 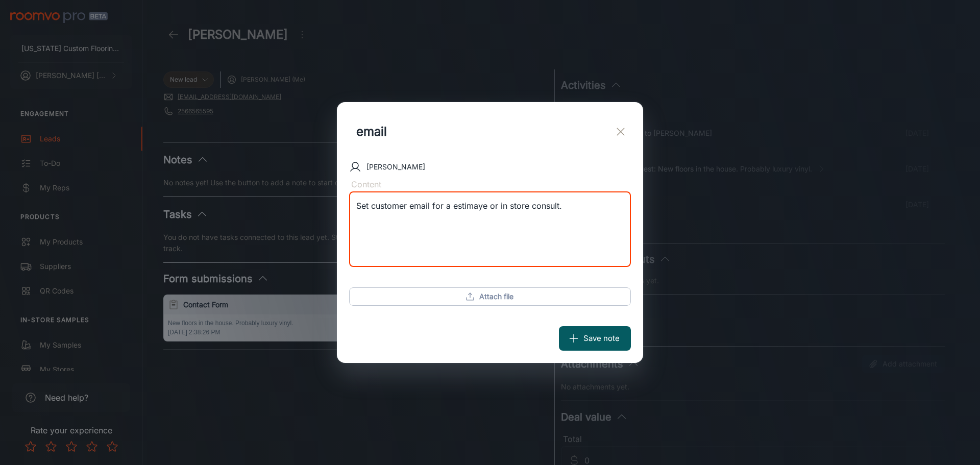 What do you see at coordinates (490, 185) in the screenshot?
I see `div: Content` at bounding box center [490, 185].